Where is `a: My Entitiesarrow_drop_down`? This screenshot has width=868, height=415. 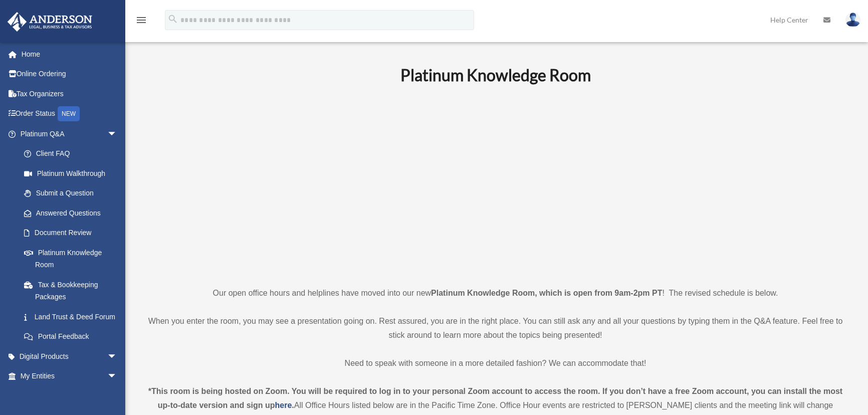 a: My Entitiesarrow_drop_down is located at coordinates (70, 376).